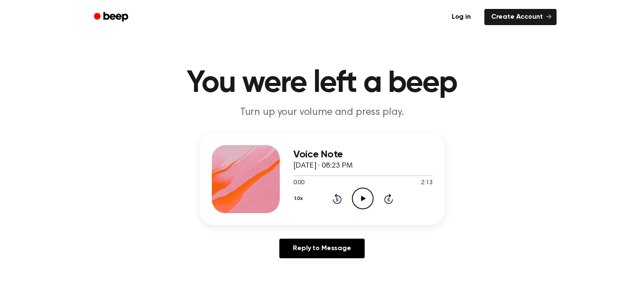 This screenshot has height=291, width=644. What do you see at coordinates (322, 112) in the screenshot?
I see `p: Turn up your volume and press play.` at bounding box center [322, 112].